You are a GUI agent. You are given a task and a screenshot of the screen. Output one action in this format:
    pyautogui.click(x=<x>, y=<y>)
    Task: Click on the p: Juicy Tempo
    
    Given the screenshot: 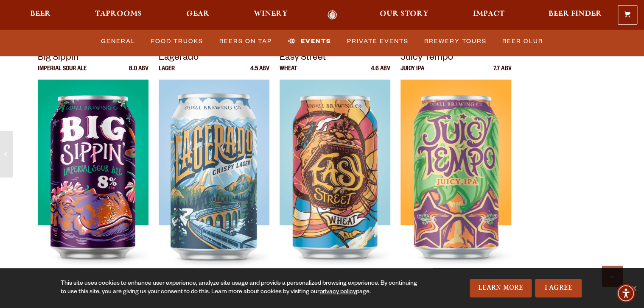 What is the action you would take?
    pyautogui.click(x=456, y=58)
    